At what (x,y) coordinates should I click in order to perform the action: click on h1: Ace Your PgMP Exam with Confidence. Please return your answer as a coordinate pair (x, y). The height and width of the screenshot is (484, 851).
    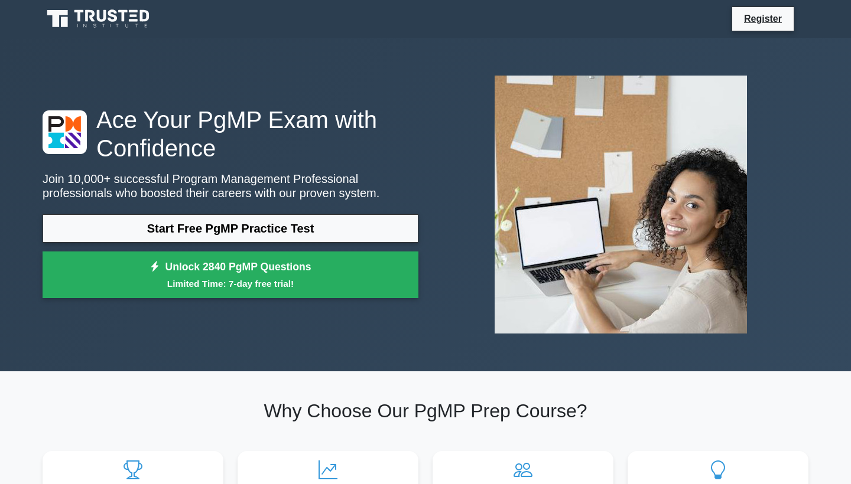
    Looking at the image, I should click on (230, 134).